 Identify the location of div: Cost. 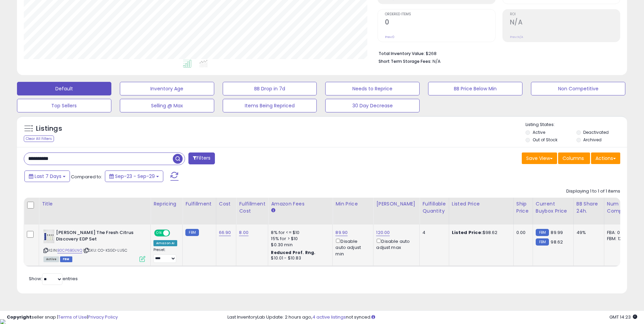
(226, 203).